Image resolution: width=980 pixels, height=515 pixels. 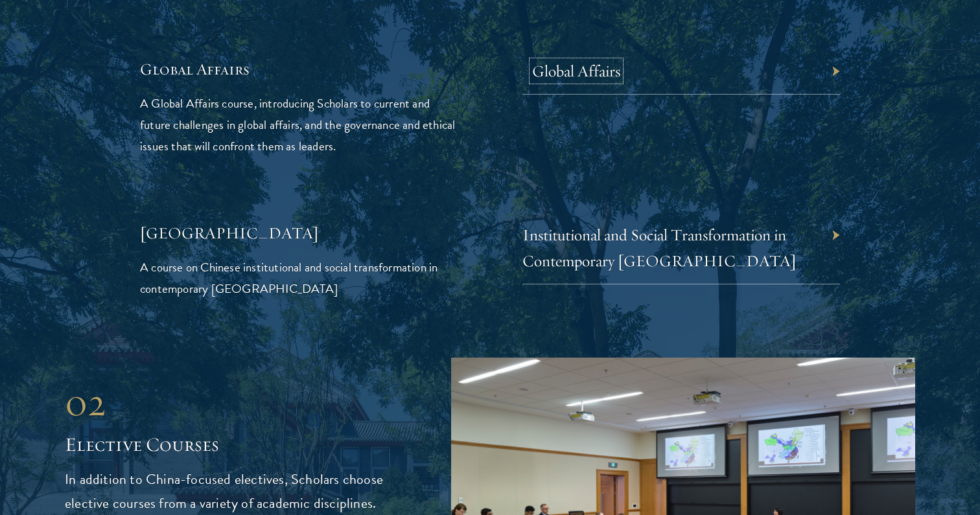 What do you see at coordinates (576, 71) in the screenshot?
I see `a: Global Affairs` at bounding box center [576, 71].